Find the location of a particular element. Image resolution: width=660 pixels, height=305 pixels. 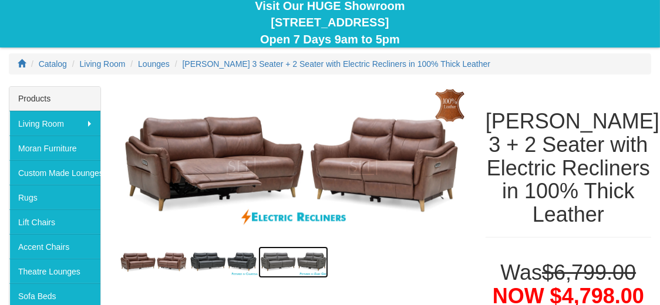

span: Lounges is located at coordinates (154, 64).